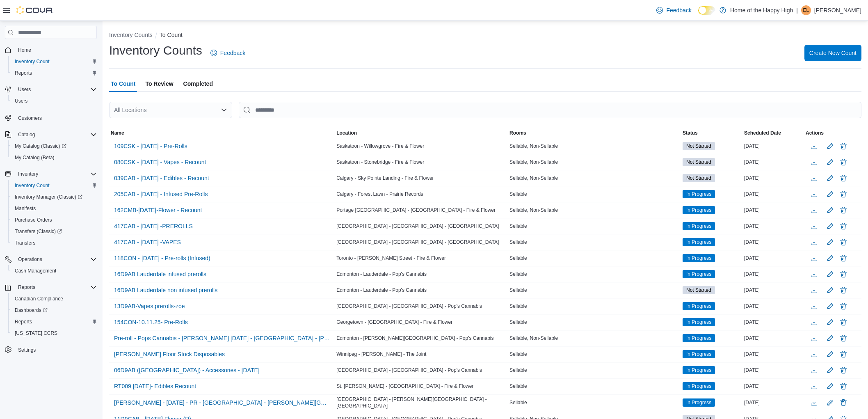  Describe the element at coordinates (54, 310) in the screenshot. I see `span: Dashboards` at that location.